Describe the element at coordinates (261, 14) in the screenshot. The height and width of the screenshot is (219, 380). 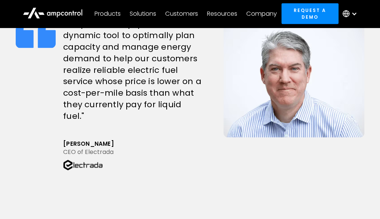
I see `div: Company` at that location.